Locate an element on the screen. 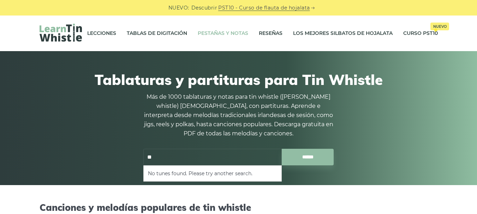 The width and height of the screenshot is (477, 214). a: Pestañas y notas is located at coordinates (223, 34).